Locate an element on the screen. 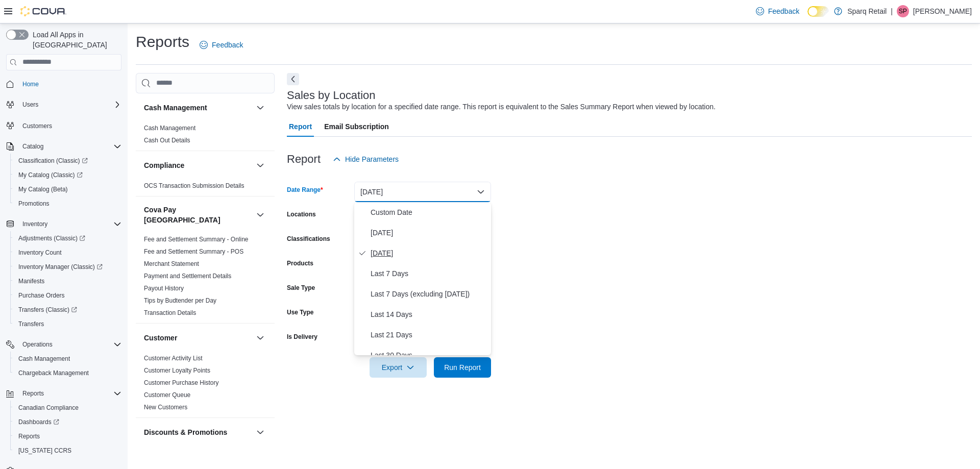 This screenshot has width=980, height=469. div: Scott Perrin is located at coordinates (903, 11).